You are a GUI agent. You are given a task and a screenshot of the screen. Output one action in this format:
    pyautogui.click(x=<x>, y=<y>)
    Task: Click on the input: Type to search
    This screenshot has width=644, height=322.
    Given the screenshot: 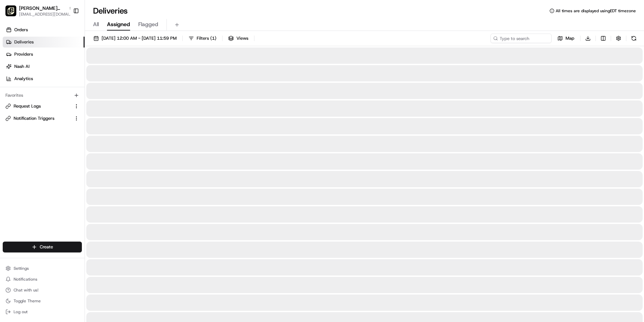 What is the action you would take?
    pyautogui.click(x=521, y=38)
    